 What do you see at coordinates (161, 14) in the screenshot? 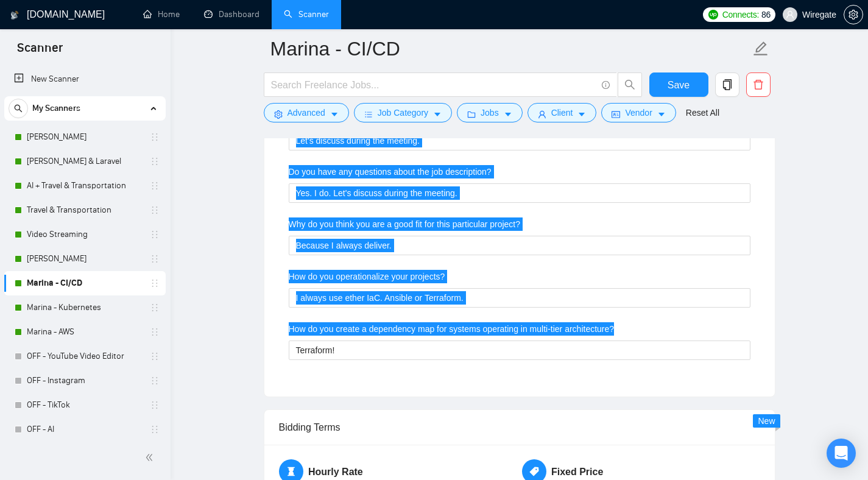
I see `a: homeHome` at bounding box center [161, 14].